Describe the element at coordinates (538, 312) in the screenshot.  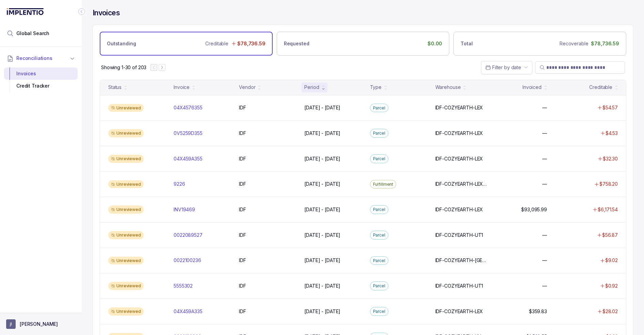
I see `p: $359.83` at that location.